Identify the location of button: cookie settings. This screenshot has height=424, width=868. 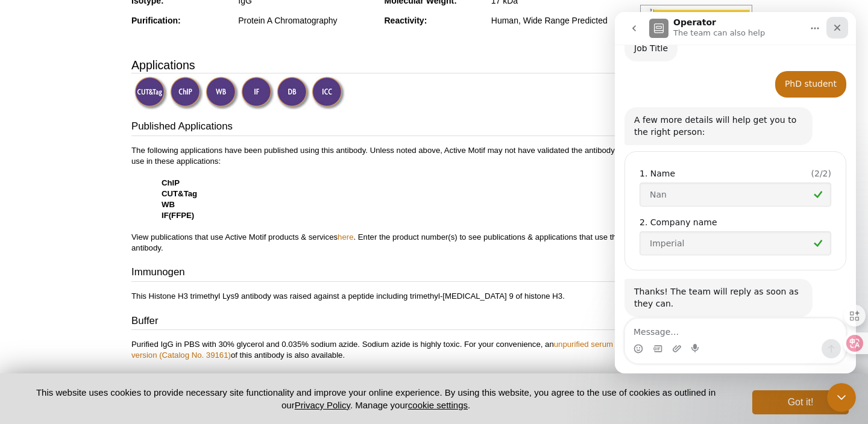
(437, 404).